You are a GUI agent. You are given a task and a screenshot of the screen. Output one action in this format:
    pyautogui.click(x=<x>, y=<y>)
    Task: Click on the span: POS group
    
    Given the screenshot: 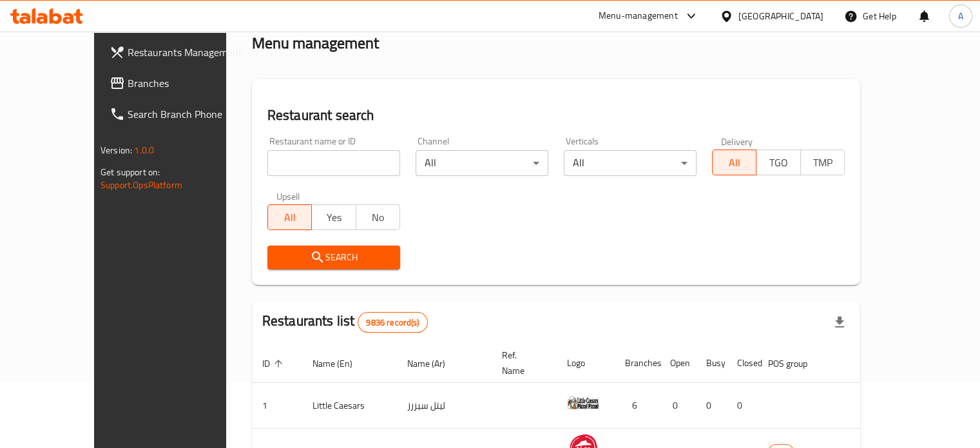 What is the action you would take?
    pyautogui.click(x=796, y=363)
    